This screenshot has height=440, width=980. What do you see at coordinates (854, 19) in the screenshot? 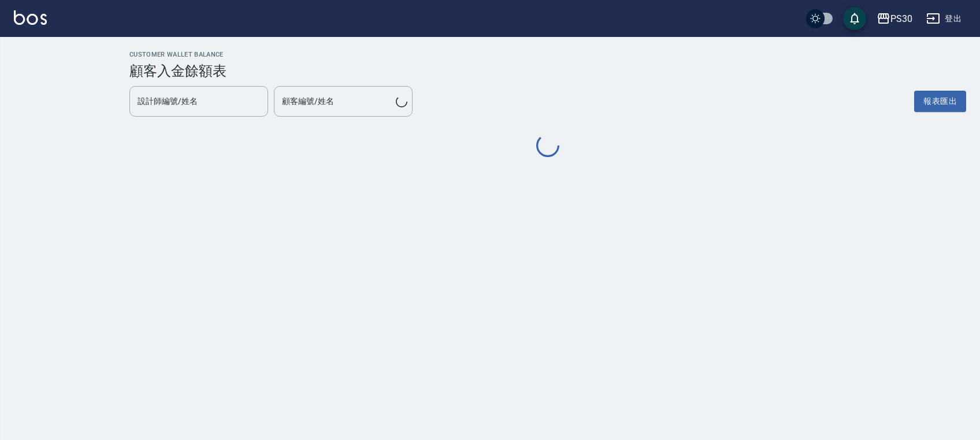
I see `button: save` at bounding box center [854, 19].